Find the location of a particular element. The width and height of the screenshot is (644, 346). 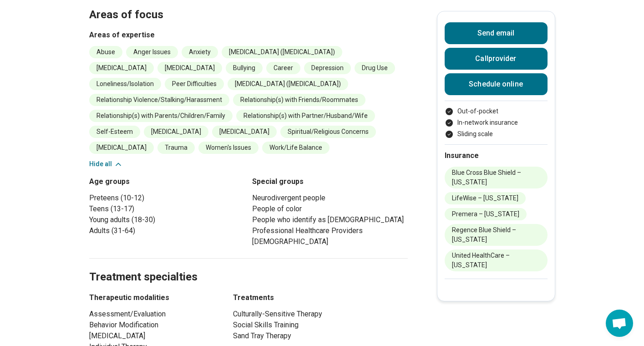

li: Adults (31-64) is located at coordinates (167, 231).